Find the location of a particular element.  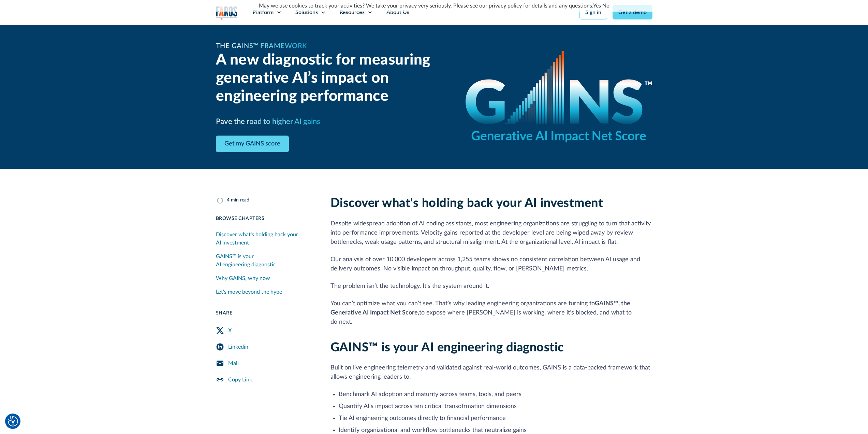

a: No is located at coordinates (606, 6).